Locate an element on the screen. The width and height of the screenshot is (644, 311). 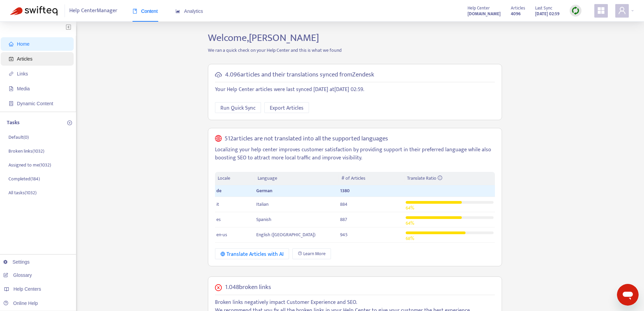
h5: 512 articles are not translated into all the supported languages is located at coordinates (306, 139).